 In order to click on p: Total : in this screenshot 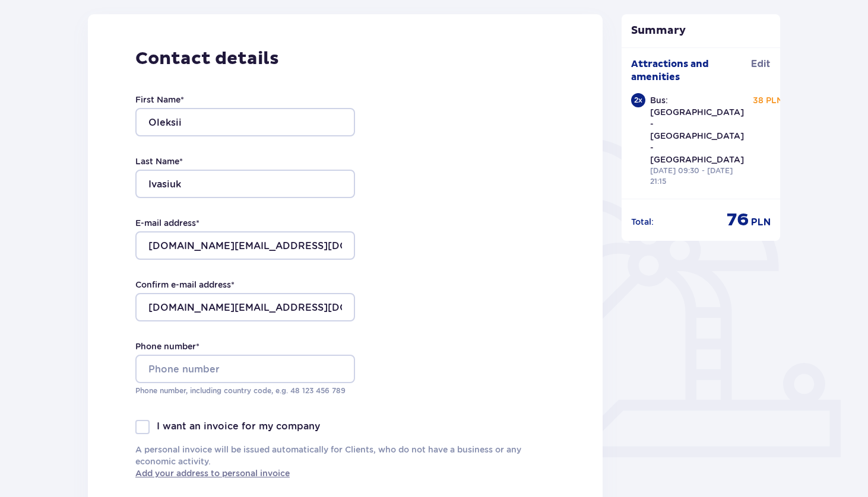, I will do `click(642, 222)`.